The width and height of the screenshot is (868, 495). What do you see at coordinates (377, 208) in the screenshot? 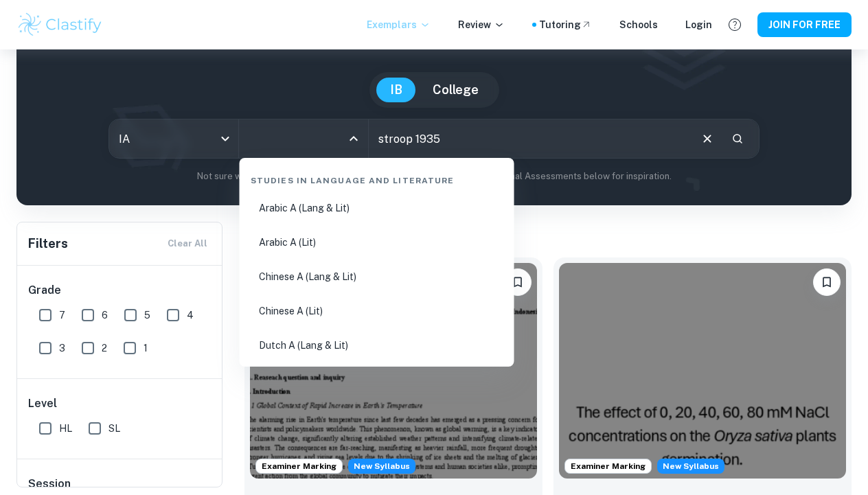
I see `li: Arabic A (Lang & Lit)` at bounding box center [377, 208].